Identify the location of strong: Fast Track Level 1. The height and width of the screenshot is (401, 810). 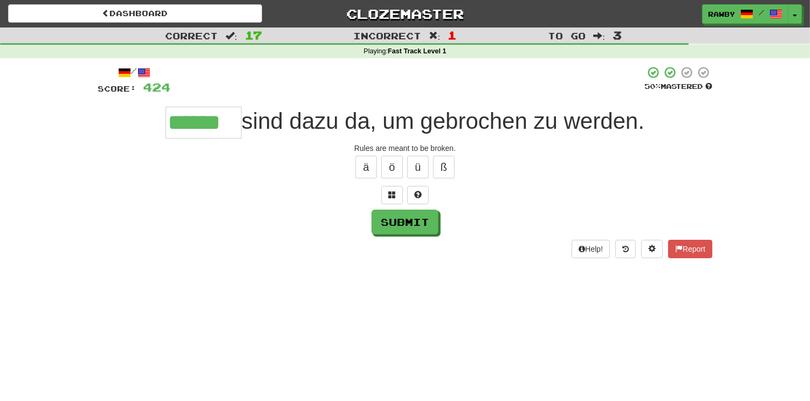
(417, 51).